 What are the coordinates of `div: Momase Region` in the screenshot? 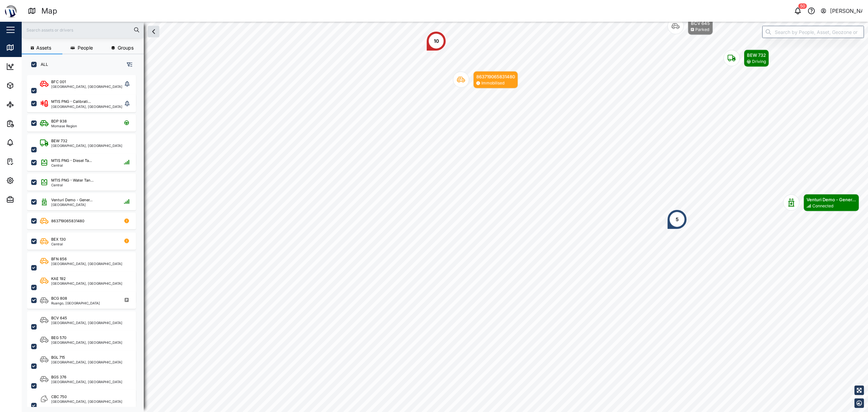 It's located at (64, 126).